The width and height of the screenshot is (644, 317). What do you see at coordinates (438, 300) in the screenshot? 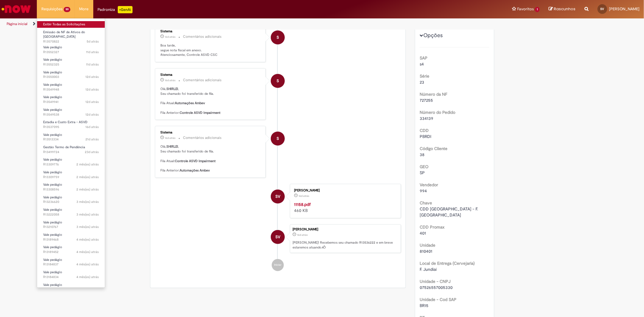
I see `b: Unidade - Cod SAP` at bounding box center [438, 300].